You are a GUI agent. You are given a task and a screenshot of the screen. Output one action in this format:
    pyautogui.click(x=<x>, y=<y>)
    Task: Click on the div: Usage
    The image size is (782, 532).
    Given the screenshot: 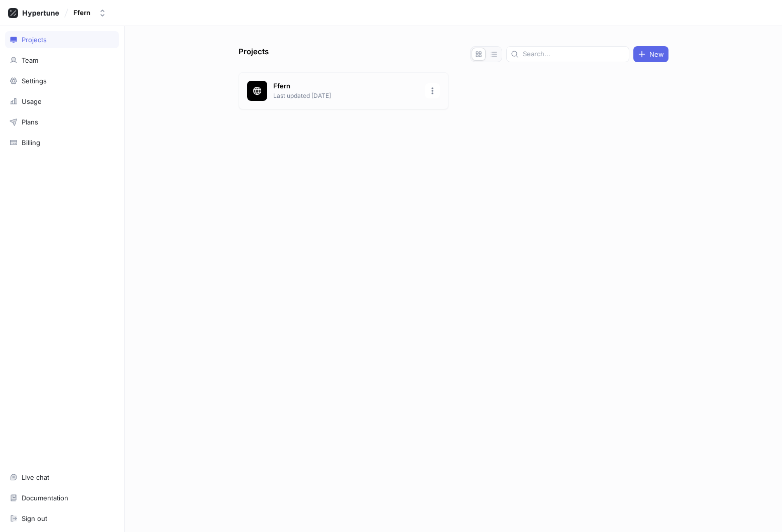 What is the action you would take?
    pyautogui.click(x=32, y=102)
    